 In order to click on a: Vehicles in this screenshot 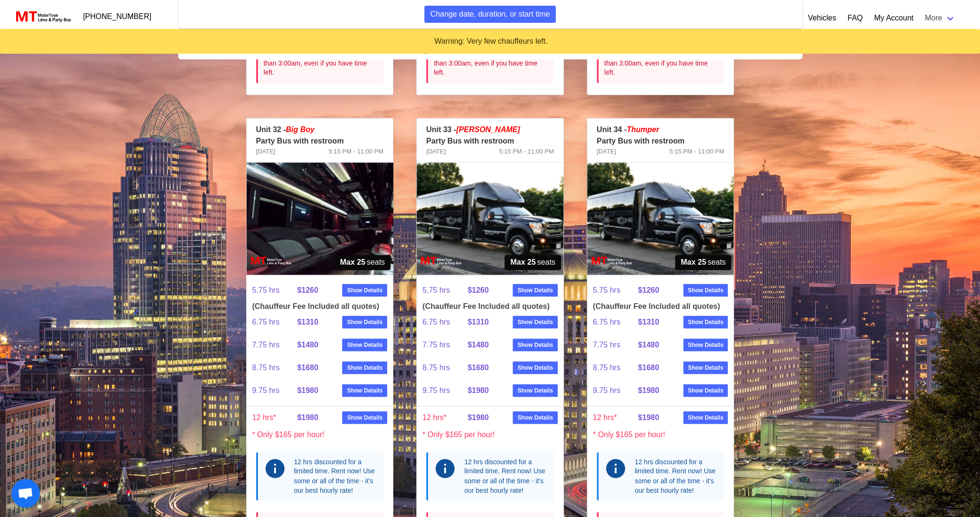, I will do `click(822, 18)`.